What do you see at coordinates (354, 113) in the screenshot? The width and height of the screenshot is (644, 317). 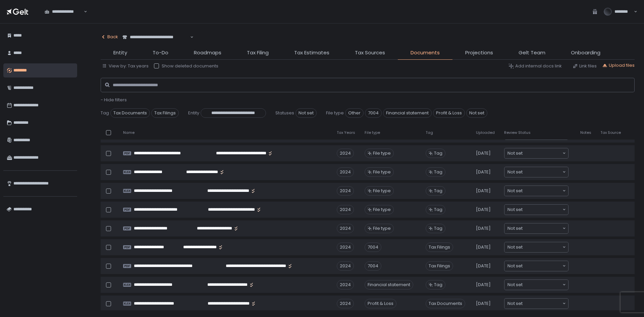 I see `span: Other` at bounding box center [354, 113].